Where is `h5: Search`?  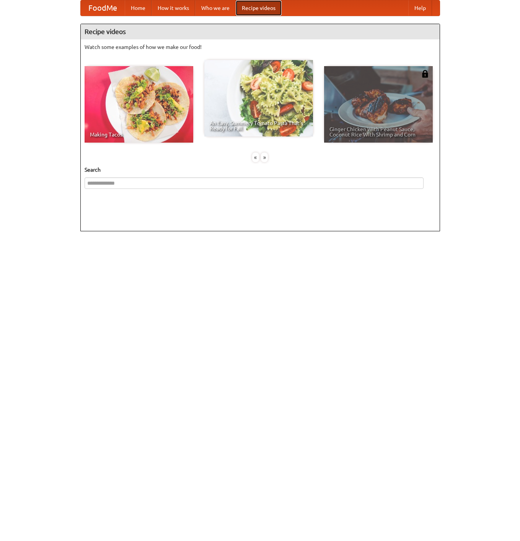 h5: Search is located at coordinates (260, 170).